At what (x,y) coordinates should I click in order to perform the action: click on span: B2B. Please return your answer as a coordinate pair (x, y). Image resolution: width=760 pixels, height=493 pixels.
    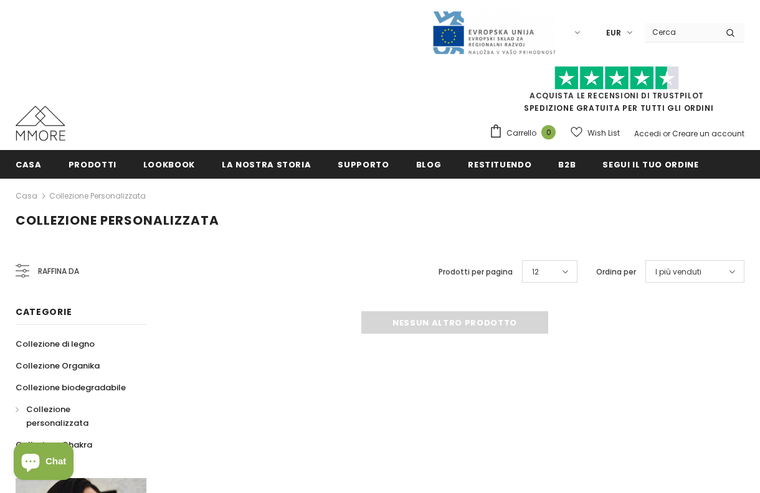
    Looking at the image, I should click on (567, 164).